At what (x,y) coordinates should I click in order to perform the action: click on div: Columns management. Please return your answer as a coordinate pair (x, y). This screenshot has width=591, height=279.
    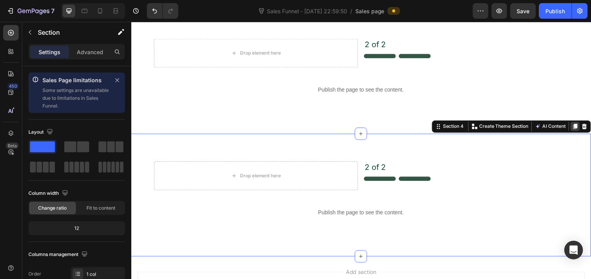
    Looking at the image, I should click on (59, 254).